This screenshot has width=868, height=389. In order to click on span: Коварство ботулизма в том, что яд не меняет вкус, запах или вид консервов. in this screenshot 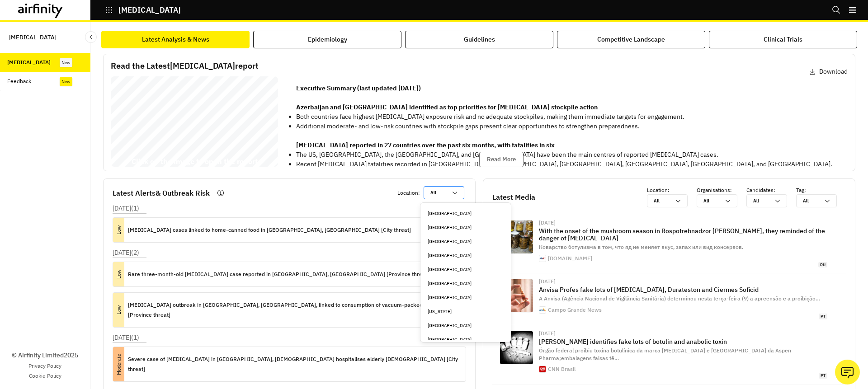, I will do `click(641, 247)`.